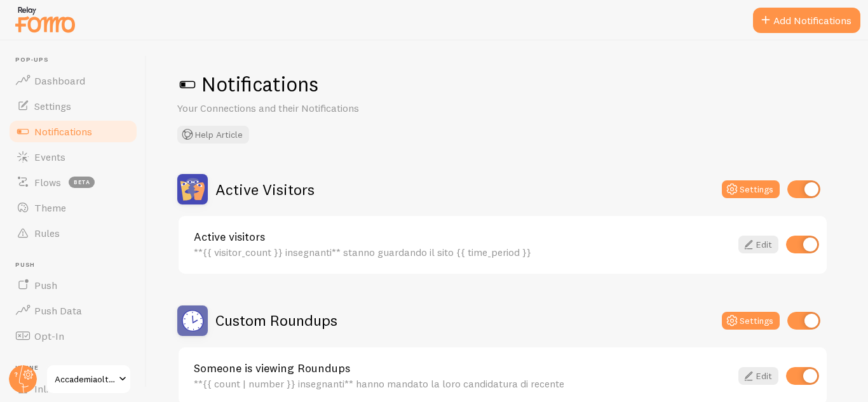  What do you see at coordinates (462, 237) in the screenshot?
I see `a: Active visitors` at bounding box center [462, 237].